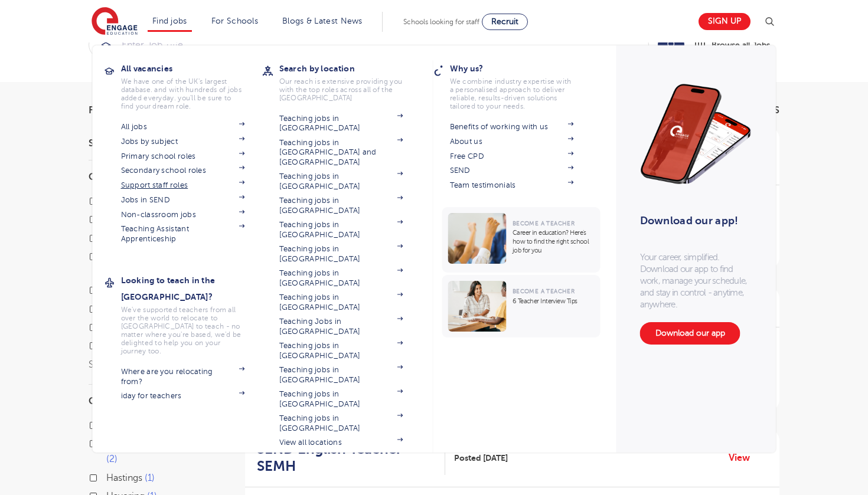  What do you see at coordinates (106, 110) in the screenshot?
I see `span: Filters` at bounding box center [106, 110].